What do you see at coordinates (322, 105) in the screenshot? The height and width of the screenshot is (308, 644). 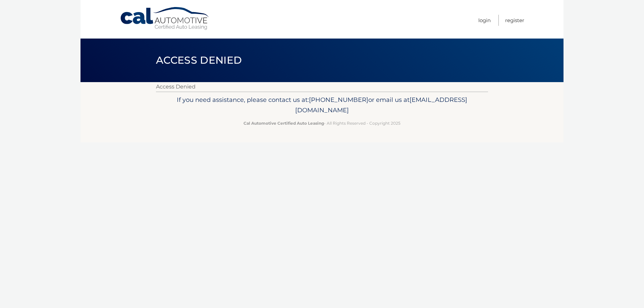 I see `p: If you need assistance, please contact us at: or email us at` at bounding box center [322, 105].